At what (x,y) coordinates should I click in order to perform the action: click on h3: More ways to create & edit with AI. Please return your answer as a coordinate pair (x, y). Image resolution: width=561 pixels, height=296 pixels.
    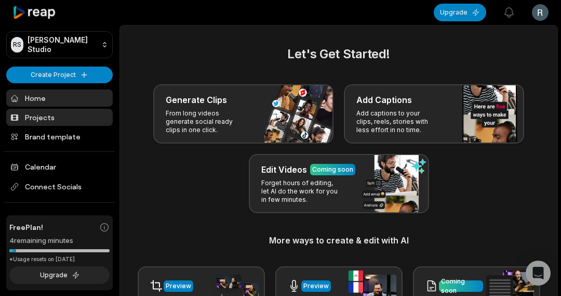
    Looking at the image, I should click on (339, 240).